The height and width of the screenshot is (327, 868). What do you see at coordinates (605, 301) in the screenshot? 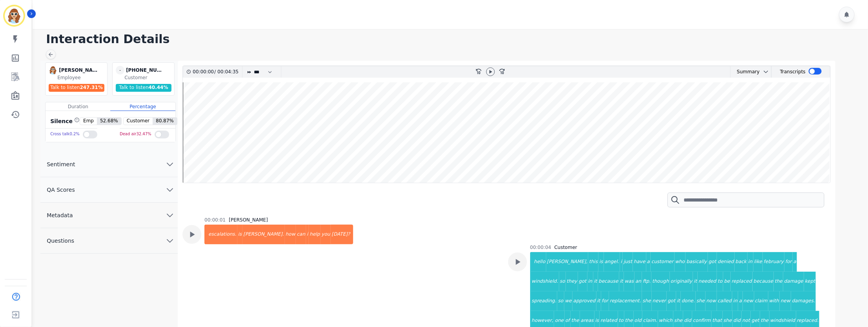
I see `div: for` at bounding box center [605, 301].